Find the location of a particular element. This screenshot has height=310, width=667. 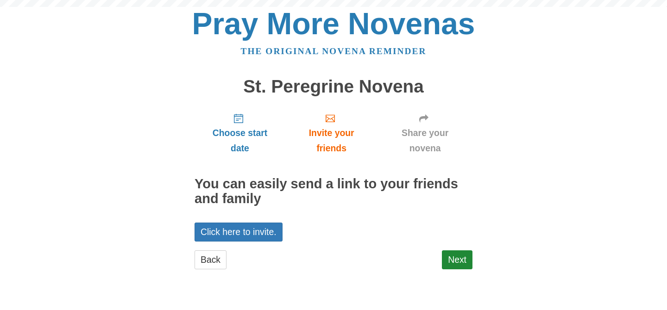

h2: You can easily send a link to your friends and family is located at coordinates (333, 192).